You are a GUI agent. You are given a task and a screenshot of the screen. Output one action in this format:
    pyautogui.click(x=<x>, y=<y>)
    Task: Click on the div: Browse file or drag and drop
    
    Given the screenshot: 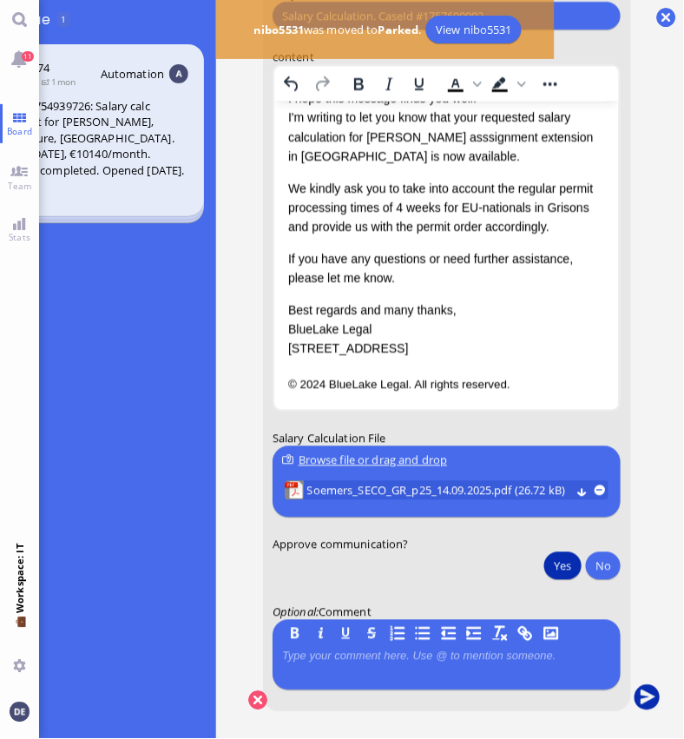 What is the action you would take?
    pyautogui.click(x=446, y=460)
    